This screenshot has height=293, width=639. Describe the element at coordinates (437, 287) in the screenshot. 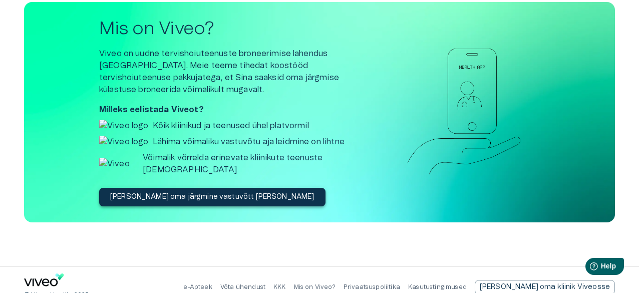

I see `a: Kasutustingimused` at that location.